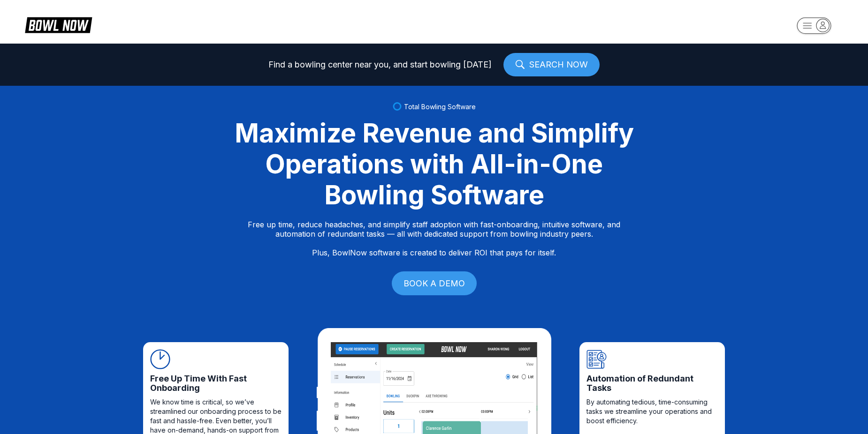 The image size is (868, 434). I want to click on span: Total Bowling Software, so click(440, 106).